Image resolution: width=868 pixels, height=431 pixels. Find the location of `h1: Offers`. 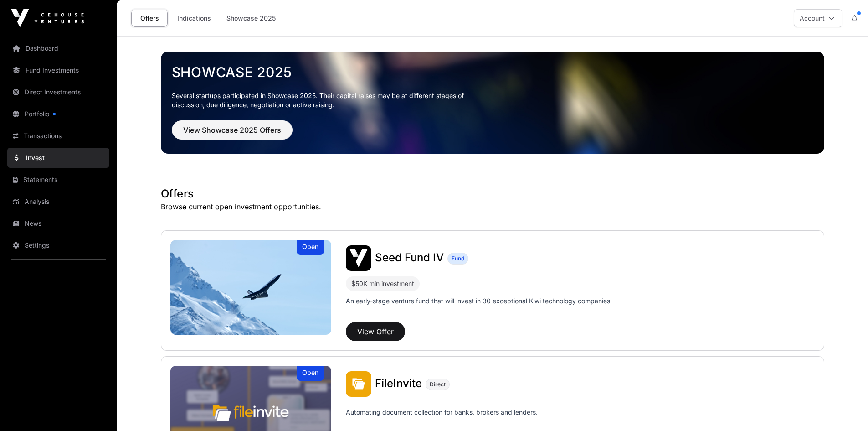

h1: Offers is located at coordinates (493, 194).